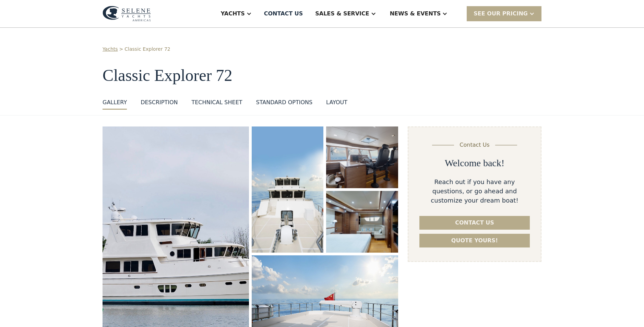 The height and width of the screenshot is (327, 644). I want to click on a: DESCRIPTION, so click(159, 104).